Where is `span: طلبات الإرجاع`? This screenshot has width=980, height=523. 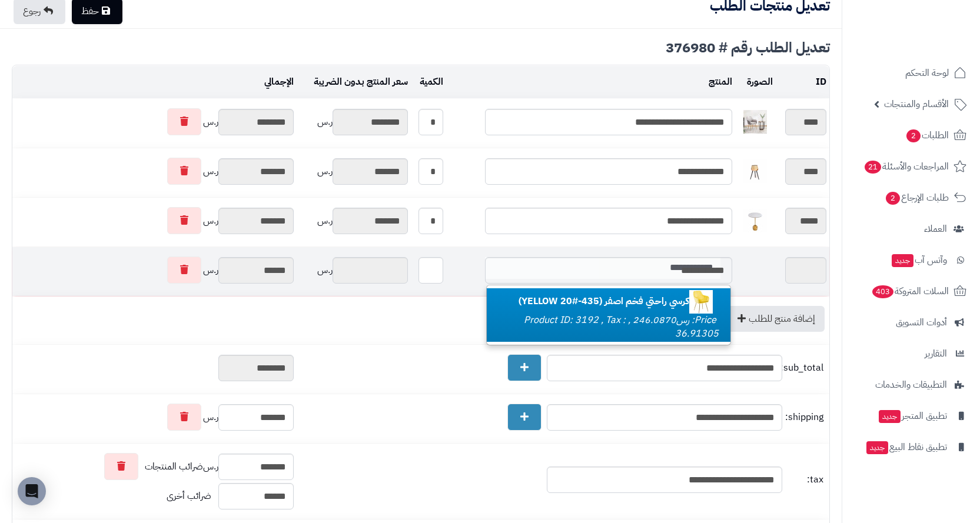
span: طلبات الإرجاع is located at coordinates (916, 198).